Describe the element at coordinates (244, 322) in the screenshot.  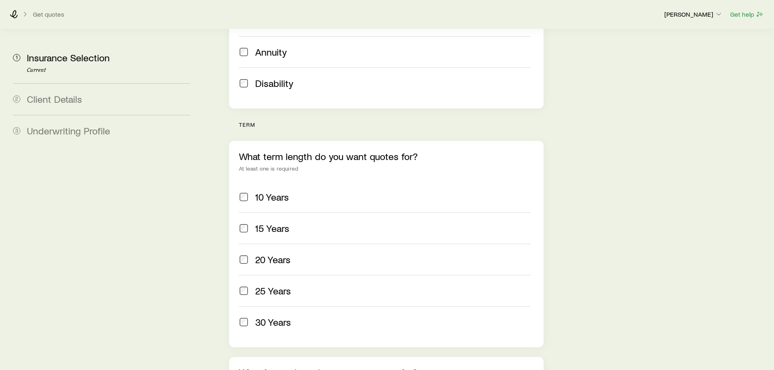
I see `input: 30 Years` at that location.